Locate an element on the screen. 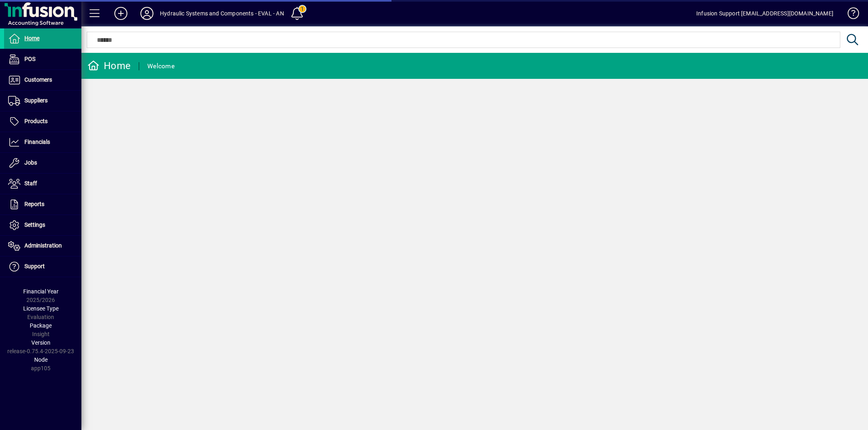 The width and height of the screenshot is (868, 430). span: Package is located at coordinates (41, 326).